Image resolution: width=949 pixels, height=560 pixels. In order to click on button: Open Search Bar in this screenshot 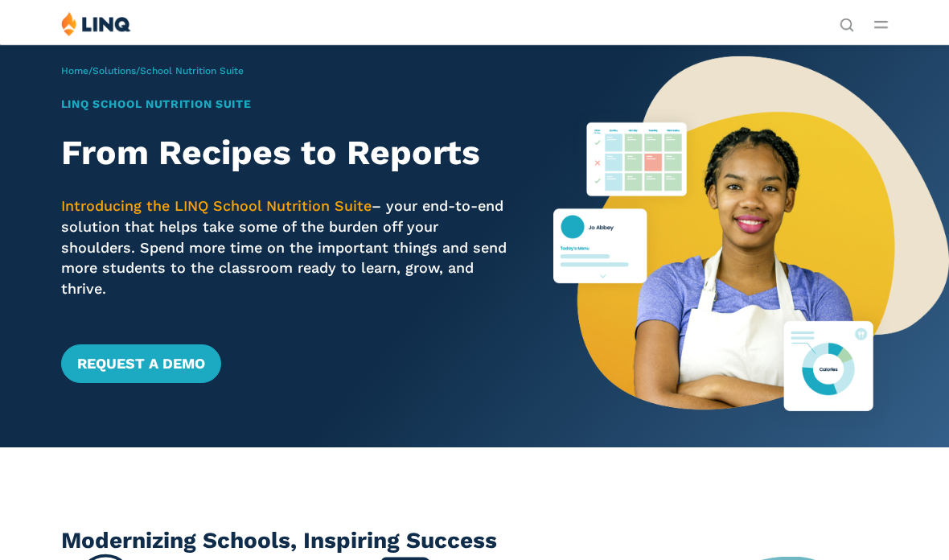, I will do `click(846, 23)`.